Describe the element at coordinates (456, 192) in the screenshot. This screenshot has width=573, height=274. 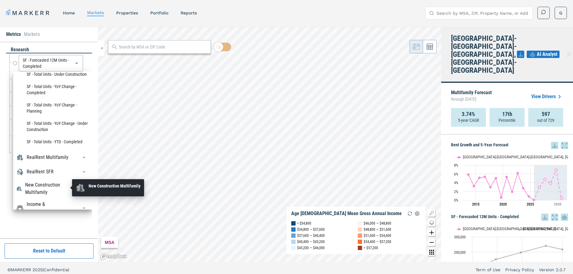
I see `text: 2%` at that location.